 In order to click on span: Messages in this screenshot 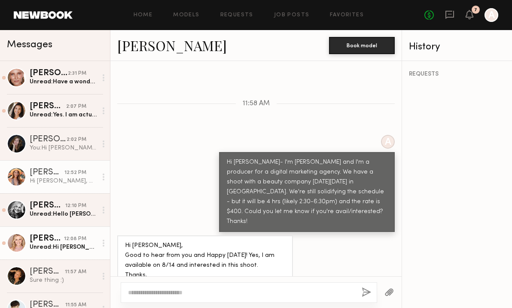, I will do `click(30, 45)`.